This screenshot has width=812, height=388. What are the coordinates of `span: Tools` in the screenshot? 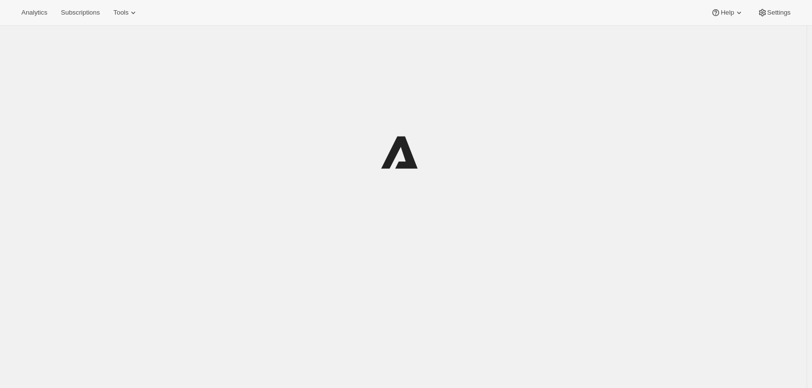 It's located at (121, 13).